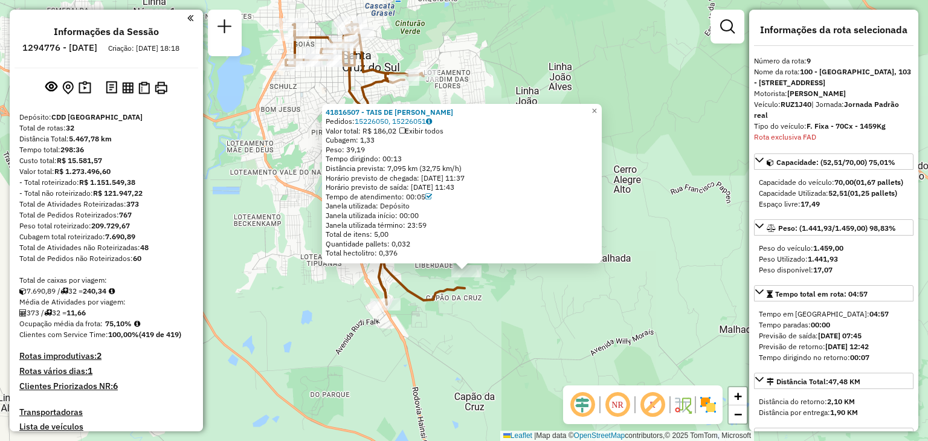 The image size is (928, 441). Describe the element at coordinates (51, 88) in the screenshot. I see `button: Exibir sessão original` at that location.